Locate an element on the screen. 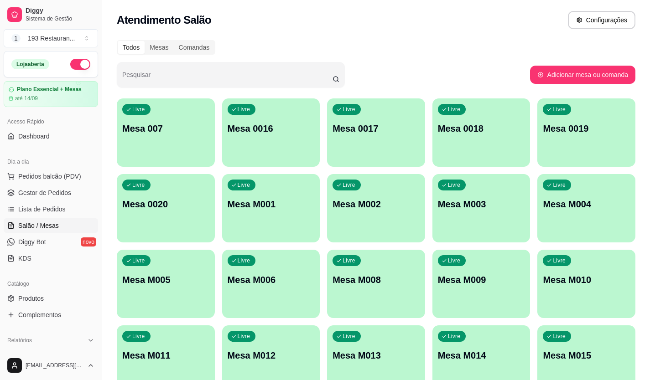 This screenshot has width=650, height=380. span: Relatórios de vendas is located at coordinates (48, 355).